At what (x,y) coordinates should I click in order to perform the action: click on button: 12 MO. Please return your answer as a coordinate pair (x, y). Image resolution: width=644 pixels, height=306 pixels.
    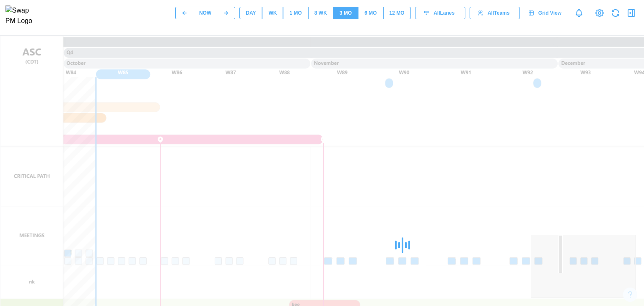
    Looking at the image, I should click on (397, 13).